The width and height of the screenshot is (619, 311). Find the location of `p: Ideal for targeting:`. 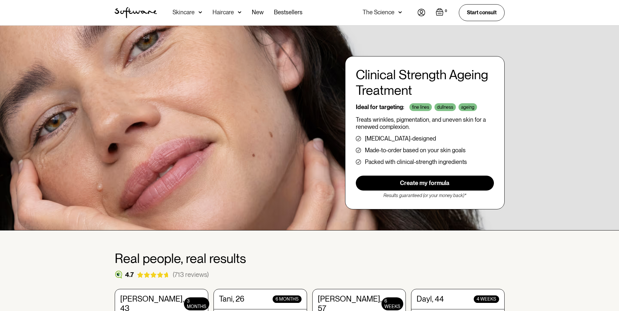

p: Ideal for targeting: is located at coordinates (380, 107).